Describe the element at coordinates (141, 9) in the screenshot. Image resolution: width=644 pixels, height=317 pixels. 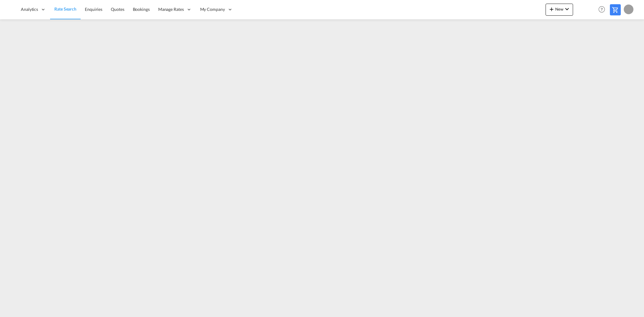
I see `span: Bookings` at that location.